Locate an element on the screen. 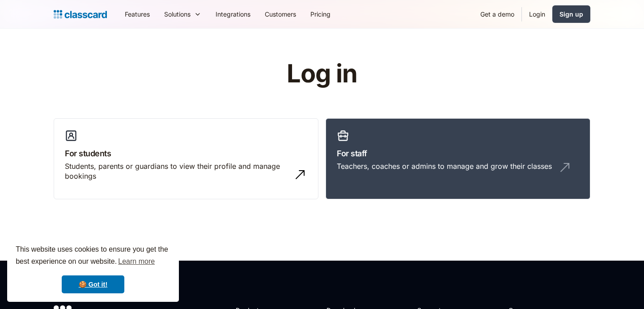 The height and width of the screenshot is (309, 644). div: cookieconsent is located at coordinates (93, 268).